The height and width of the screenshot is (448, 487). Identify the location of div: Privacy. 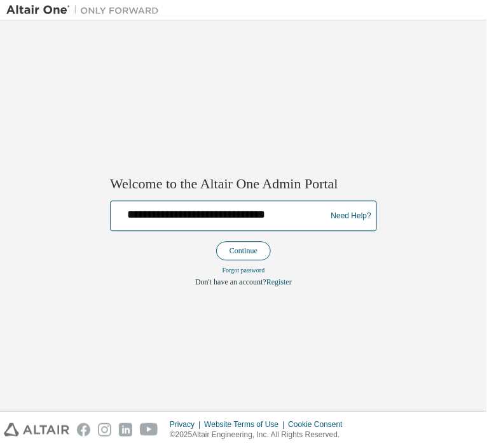
(187, 424).